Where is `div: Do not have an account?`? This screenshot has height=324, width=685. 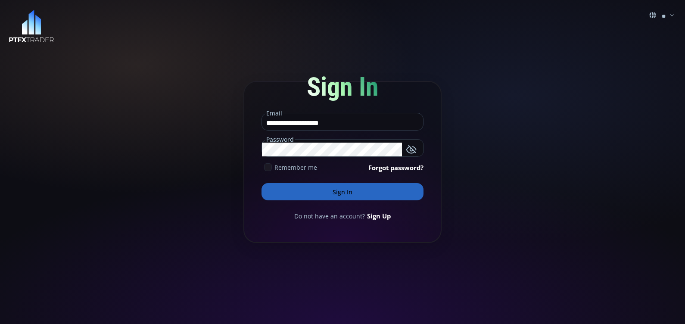 div: Do not have an account? is located at coordinates (342, 216).